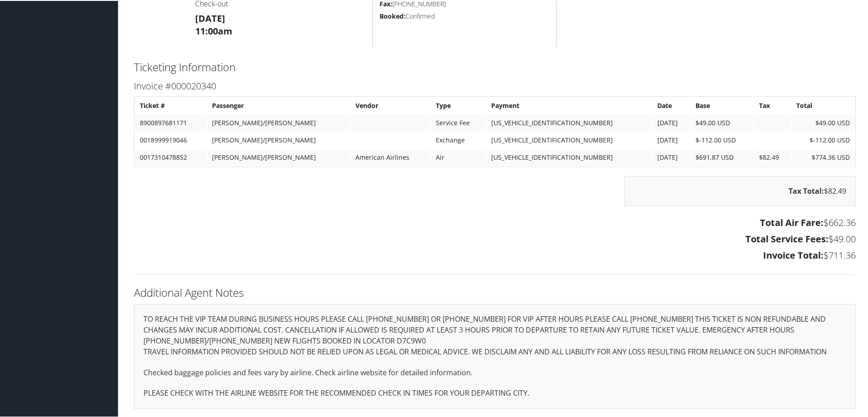 The image size is (868, 417). I want to click on strong: Invoice Total:, so click(793, 254).